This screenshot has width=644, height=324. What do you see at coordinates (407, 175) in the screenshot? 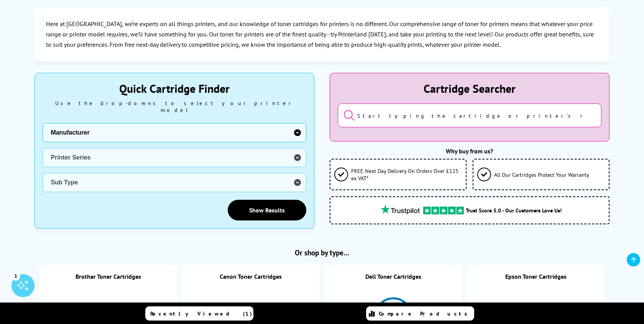
I see `span: FREE Next Day Delivery On Orders Over £125 ex VAT*` at bounding box center [407, 175].